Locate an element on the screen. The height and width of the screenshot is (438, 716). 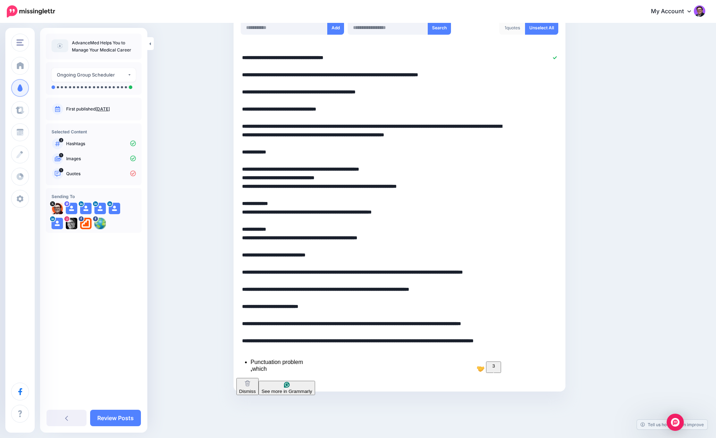
a: Unselect All is located at coordinates (542, 28).